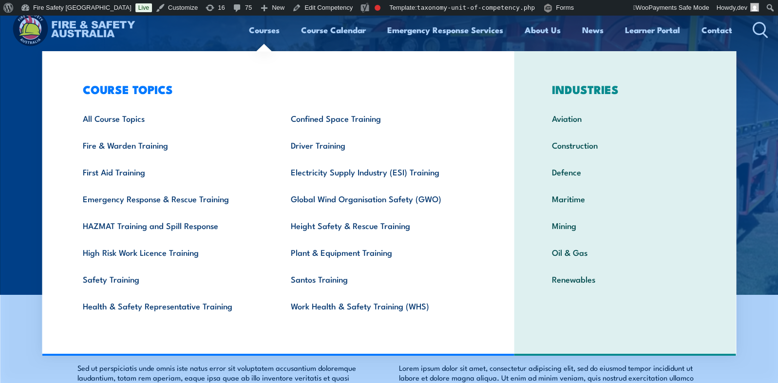 This screenshot has height=383, width=778. What do you see at coordinates (625, 198) in the screenshot?
I see `a: Maritime` at bounding box center [625, 198].